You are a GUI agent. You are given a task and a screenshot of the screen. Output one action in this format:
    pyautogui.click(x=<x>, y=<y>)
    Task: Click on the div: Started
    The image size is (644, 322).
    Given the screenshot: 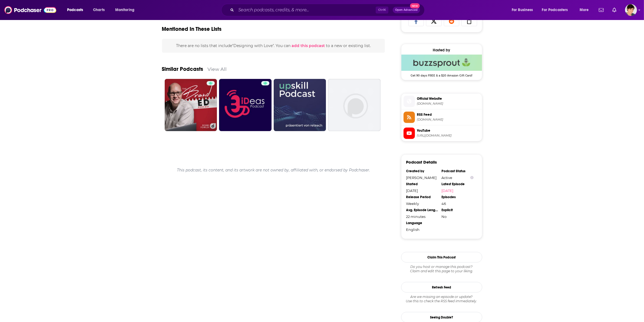 What is the action you would take?
    pyautogui.click(x=422, y=184)
    